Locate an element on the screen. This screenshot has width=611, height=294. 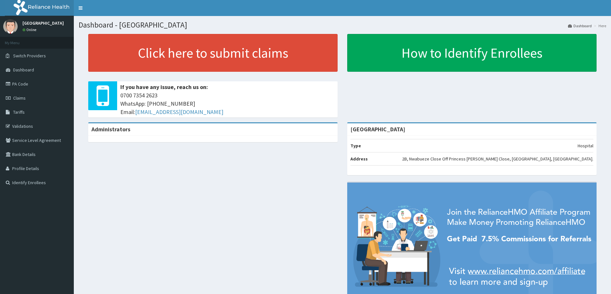
span: Claims is located at coordinates (19, 98).